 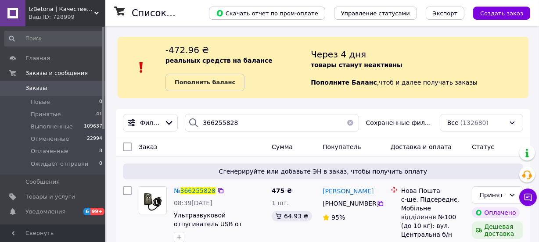 I want to click on span: Фильтры, so click(x=150, y=123).